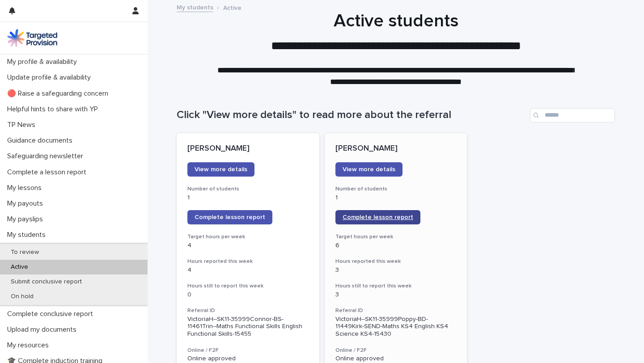  Describe the element at coordinates (22, 296) in the screenshot. I see `p: On hold` at that location.